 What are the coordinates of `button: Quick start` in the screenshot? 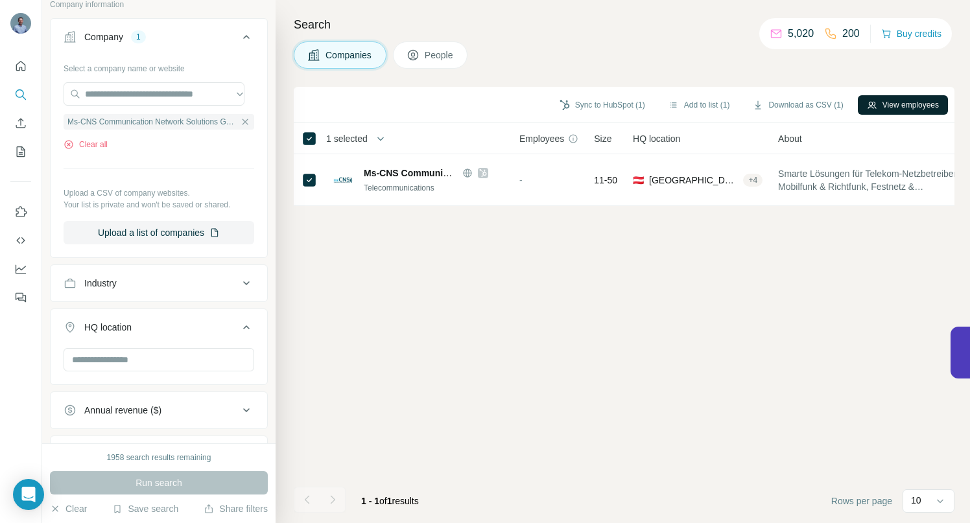 It's located at (21, 66).